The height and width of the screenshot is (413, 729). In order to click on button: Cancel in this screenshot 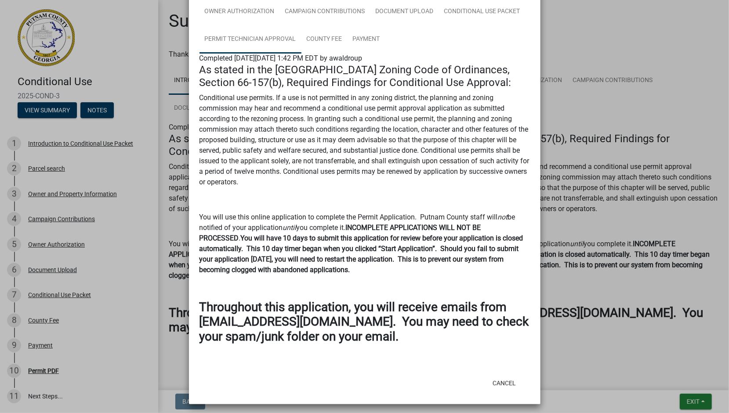, I will do `click(504, 383)`.